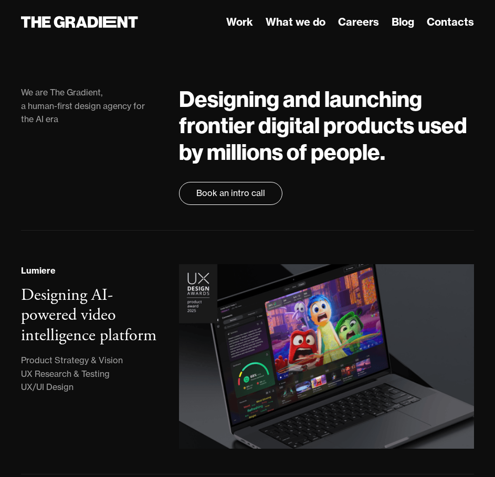  What do you see at coordinates (72, 374) in the screenshot?
I see `div: Product Strategy & Vision UX Research & Testing UX/UI Design` at bounding box center [72, 374].